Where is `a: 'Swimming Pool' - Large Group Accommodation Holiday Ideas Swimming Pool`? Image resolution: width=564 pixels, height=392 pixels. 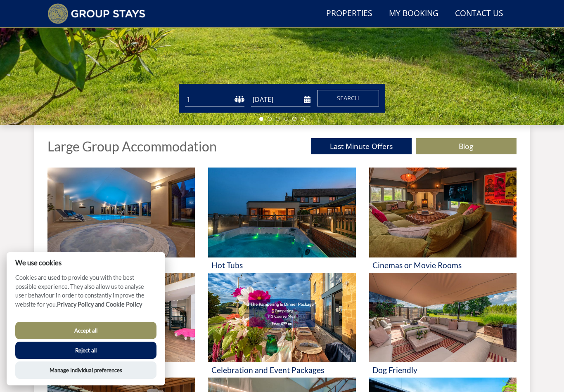
a: 'Swimming Pool' - Large Group Accommodation Holiday Ideas Swimming Pool is located at coordinates (121, 220).